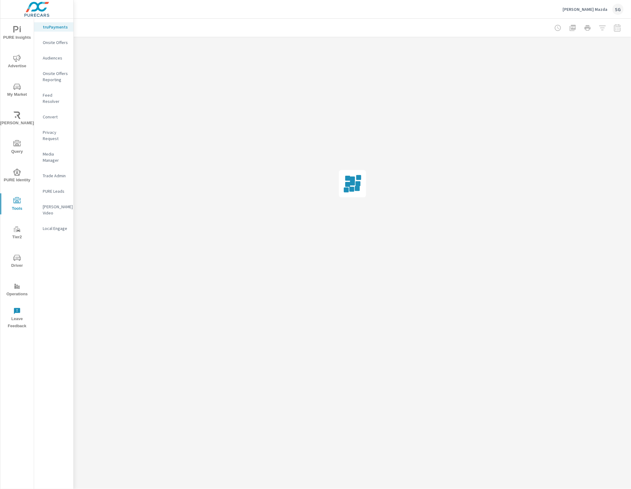 The width and height of the screenshot is (631, 489). I want to click on span: Query, so click(17, 147).